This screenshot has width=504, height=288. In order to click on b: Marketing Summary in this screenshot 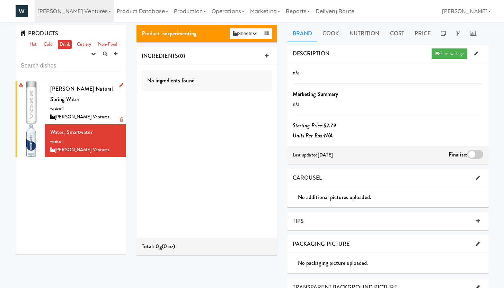, I will do `click(316, 94)`.